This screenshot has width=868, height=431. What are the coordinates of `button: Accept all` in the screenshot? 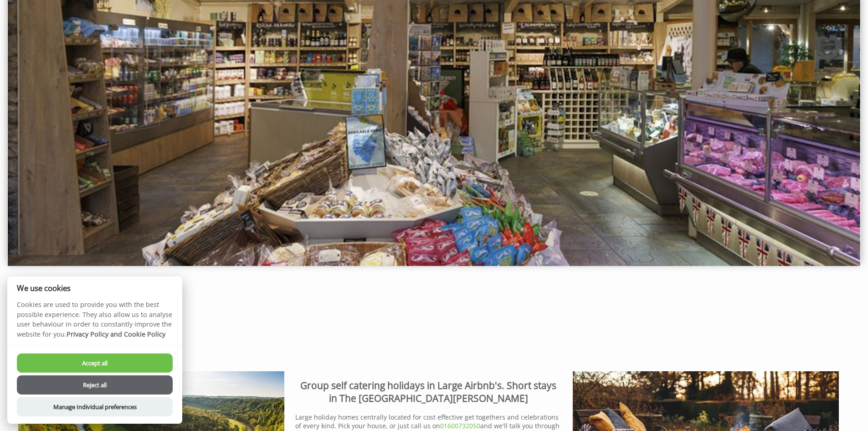 It's located at (95, 363).